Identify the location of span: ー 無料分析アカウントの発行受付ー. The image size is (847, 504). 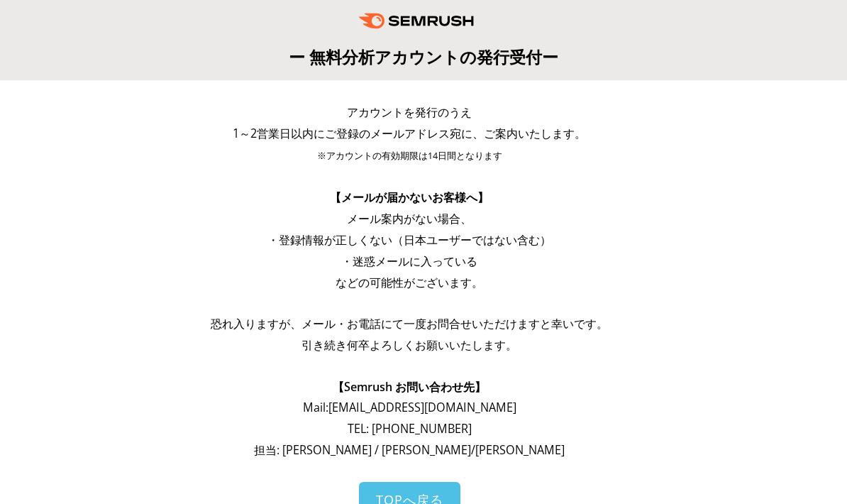
(424, 57).